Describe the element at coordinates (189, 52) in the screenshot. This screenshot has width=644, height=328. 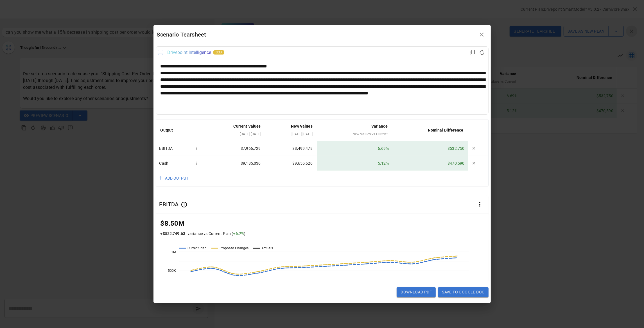
I see `div: Drivepoint Intelligence` at that location.